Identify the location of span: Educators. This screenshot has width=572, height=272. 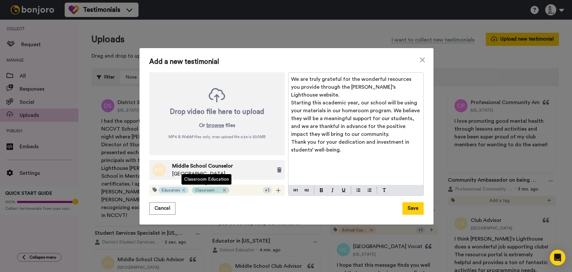
(171, 190).